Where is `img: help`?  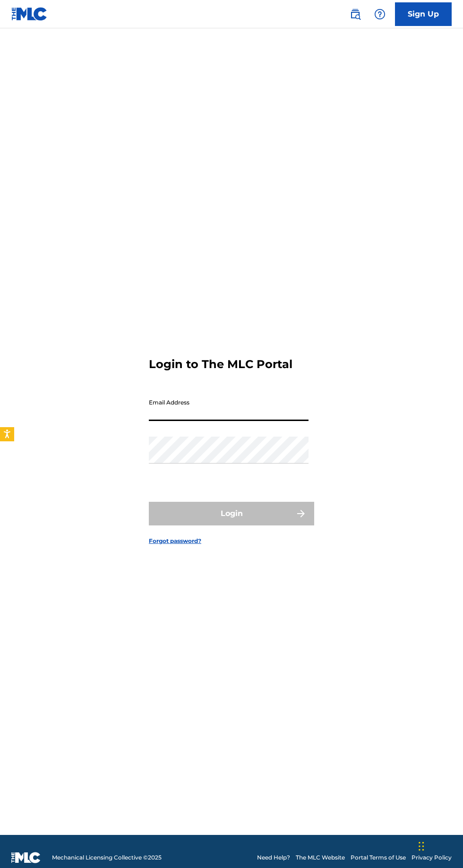 img: help is located at coordinates (380, 14).